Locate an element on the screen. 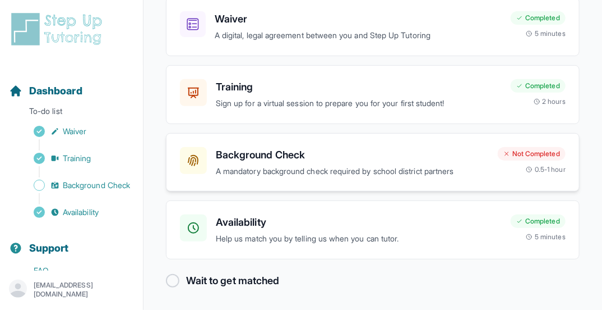  button: Support is located at coordinates (71, 241).